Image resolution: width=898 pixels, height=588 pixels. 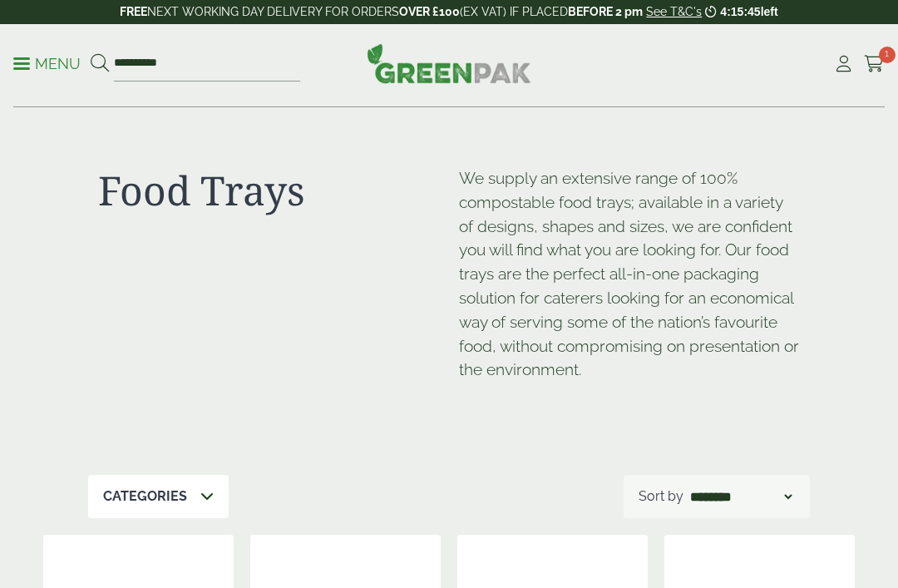 What do you see at coordinates (133, 12) in the screenshot?
I see `strong: FREE` at bounding box center [133, 12].